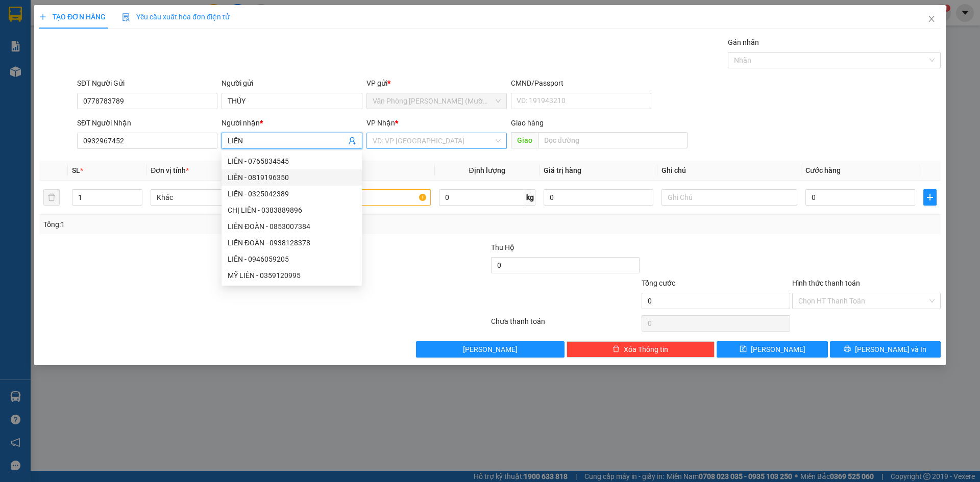 The image size is (980, 482). What do you see at coordinates (743, 349) in the screenshot?
I see `span: save` at bounding box center [743, 349].